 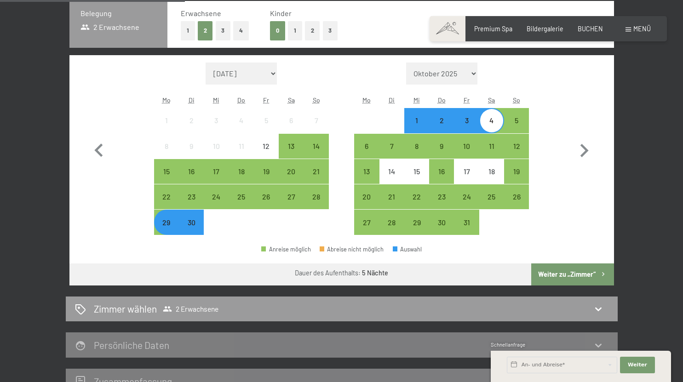 What do you see at coordinates (492, 154) in the screenshot?
I see `div: 11` at bounding box center [492, 154].